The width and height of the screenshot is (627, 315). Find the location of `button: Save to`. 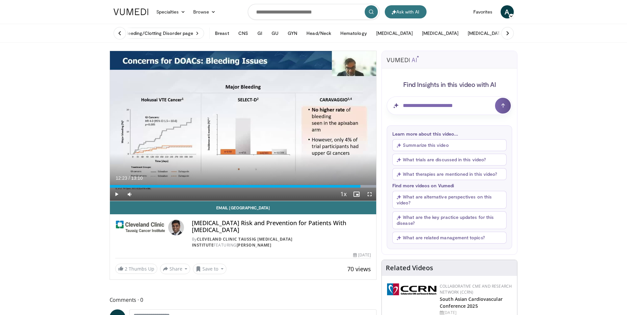

button: Save to is located at coordinates (210, 269).